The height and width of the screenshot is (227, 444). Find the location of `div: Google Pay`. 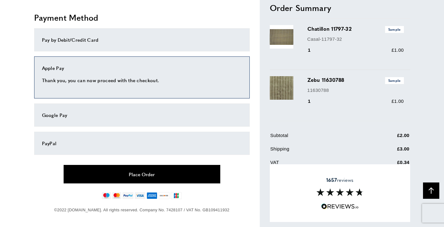

div: Google Pay is located at coordinates (142, 115).